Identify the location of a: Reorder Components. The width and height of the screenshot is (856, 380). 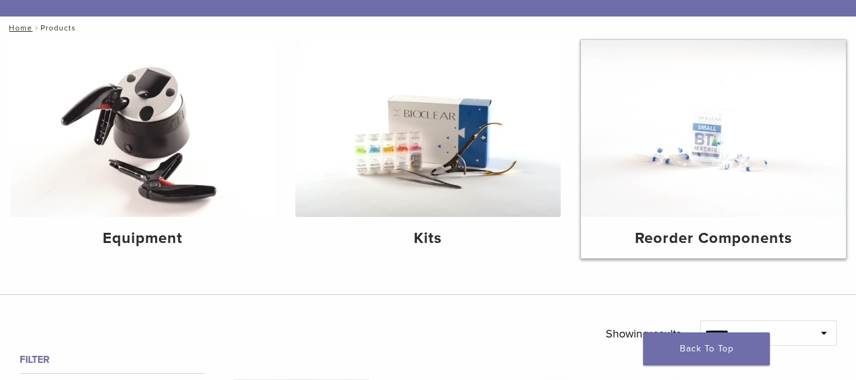
(713, 149).